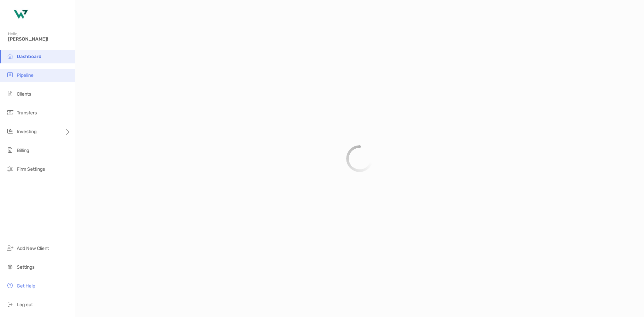 The image size is (644, 317). Describe the element at coordinates (10, 131) in the screenshot. I see `img: investing icon` at that location.